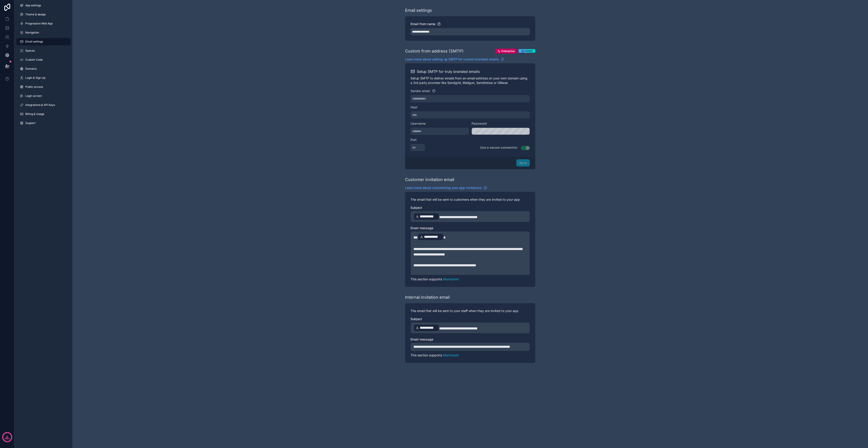  I want to click on div: Custom from address (SMTP), so click(434, 51).